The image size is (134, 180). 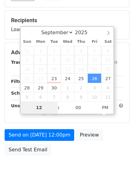 I want to click on span: October 2, 2025, so click(x=81, y=87).